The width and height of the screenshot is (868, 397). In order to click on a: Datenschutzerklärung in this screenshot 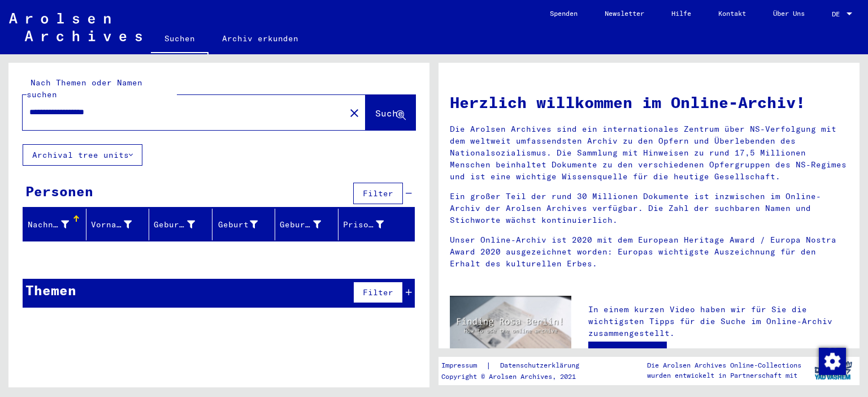, I will do `click(542, 365)`.